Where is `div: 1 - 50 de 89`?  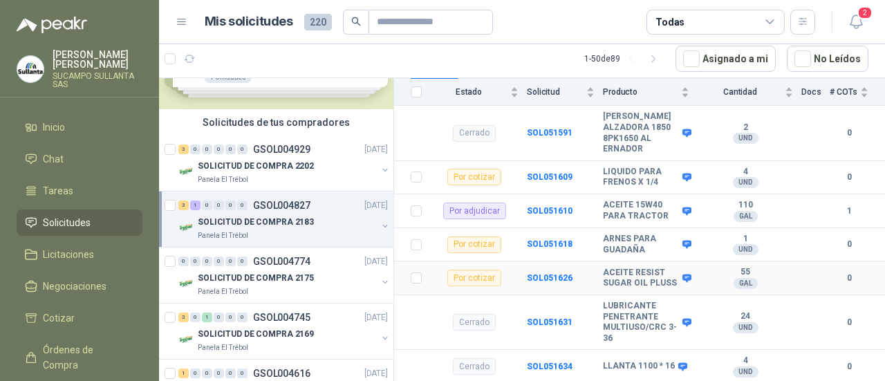
div: 1 - 50 de 89 is located at coordinates (625, 59).